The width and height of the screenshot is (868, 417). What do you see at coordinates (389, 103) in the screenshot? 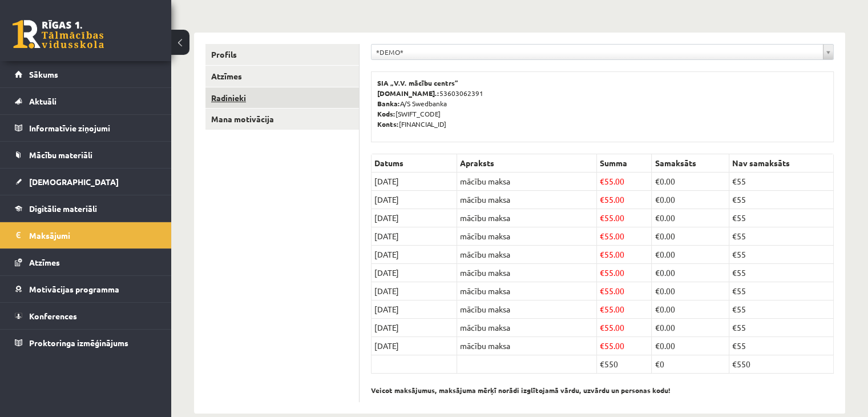
I see `b: Banka:` at bounding box center [389, 103].